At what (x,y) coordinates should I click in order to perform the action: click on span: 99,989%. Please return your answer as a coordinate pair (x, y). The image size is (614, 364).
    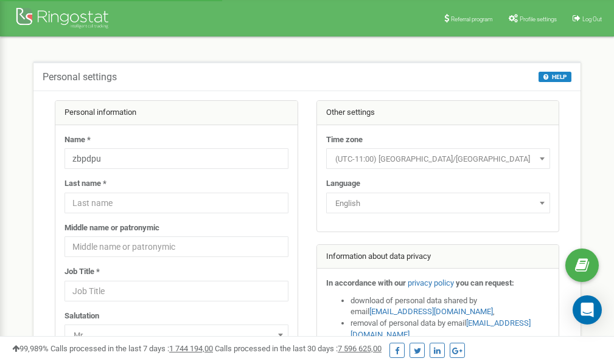
    Looking at the image, I should click on (30, 348).